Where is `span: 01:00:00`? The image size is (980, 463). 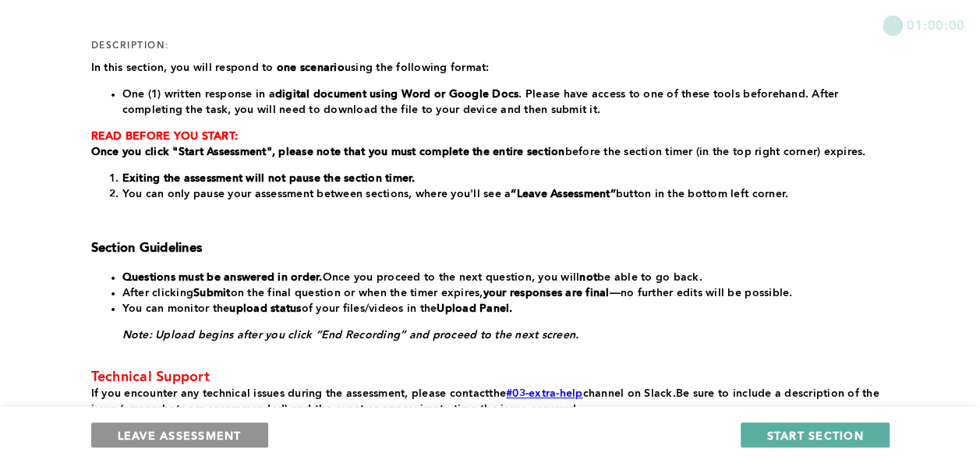 span: 01:00:00 is located at coordinates (935, 24).